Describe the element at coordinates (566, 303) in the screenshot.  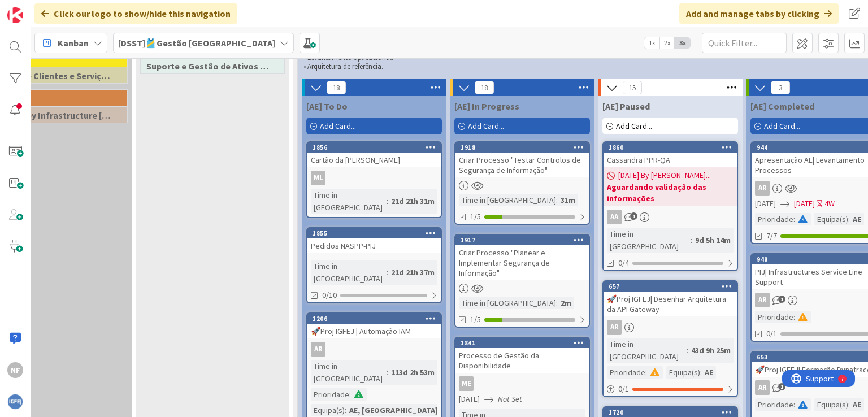
I see `div: 2m` at that location.